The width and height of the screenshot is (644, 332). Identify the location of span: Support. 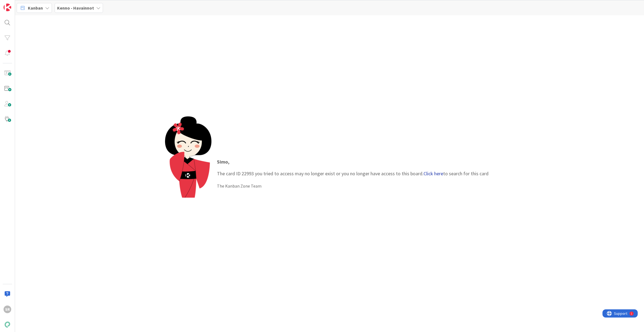
(18, 4).